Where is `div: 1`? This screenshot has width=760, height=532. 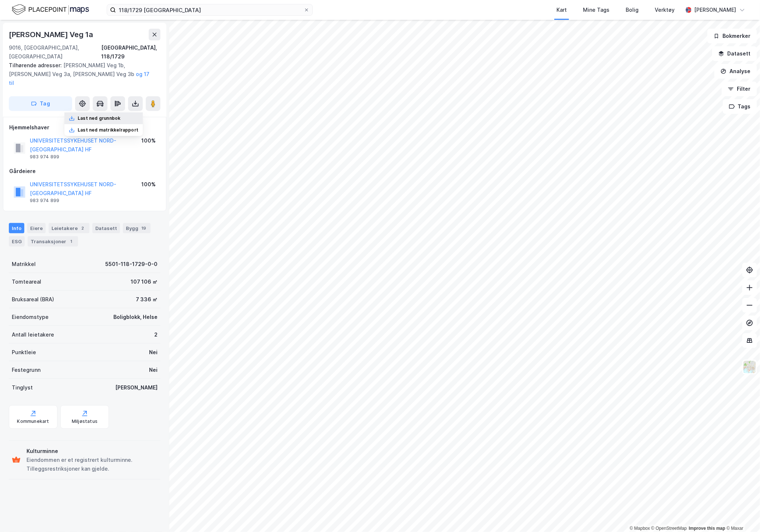
div: 1 is located at coordinates (71, 242).